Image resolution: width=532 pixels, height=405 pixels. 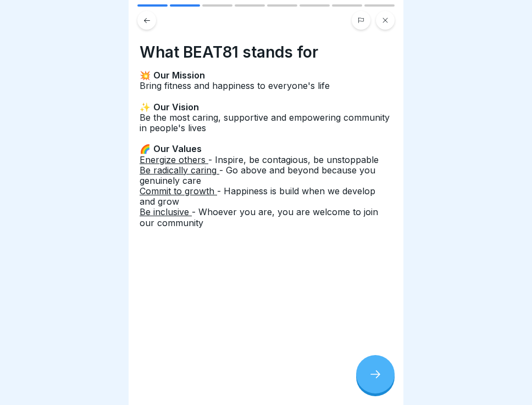 I want to click on strong: Our Mission, so click(x=181, y=75).